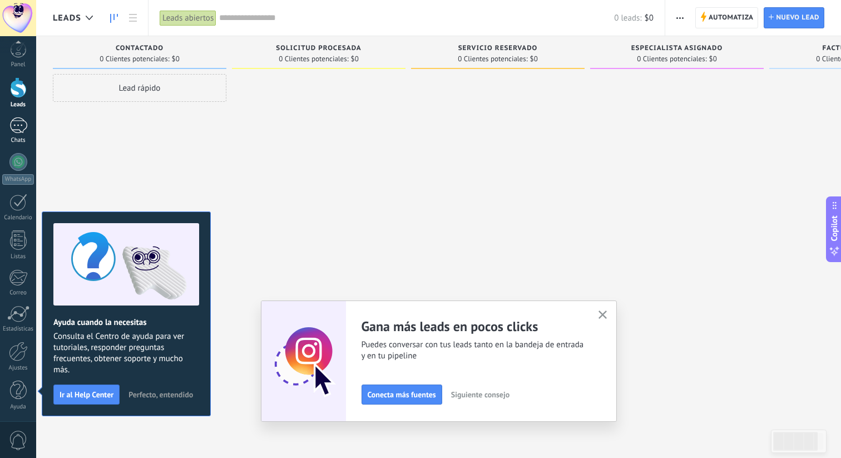 The width and height of the screenshot is (841, 458). Describe the element at coordinates (18, 329) in the screenshot. I see `div: Estadísticas` at that location.